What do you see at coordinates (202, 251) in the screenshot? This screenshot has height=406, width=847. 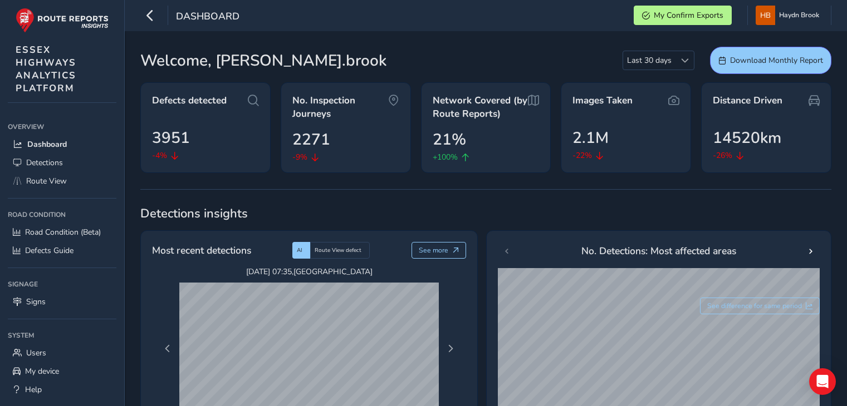 I see `span: Most recent detections` at bounding box center [202, 251].